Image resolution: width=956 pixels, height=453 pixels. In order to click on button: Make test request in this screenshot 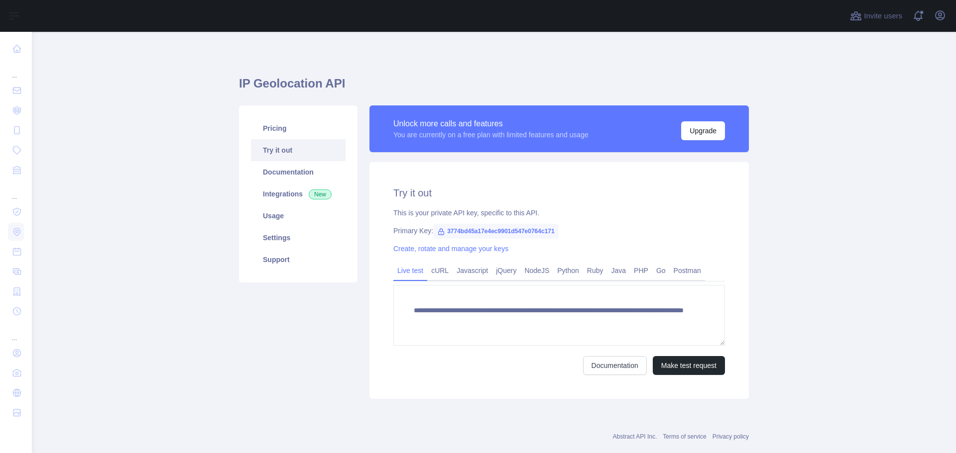, I will do `click(688, 366)`.